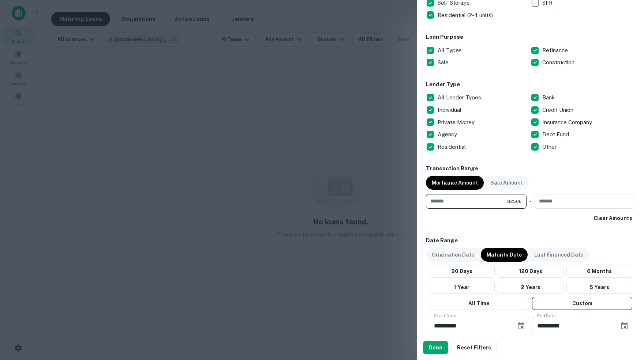  Describe the element at coordinates (450, 51) in the screenshot. I see `p: All Types` at that location.